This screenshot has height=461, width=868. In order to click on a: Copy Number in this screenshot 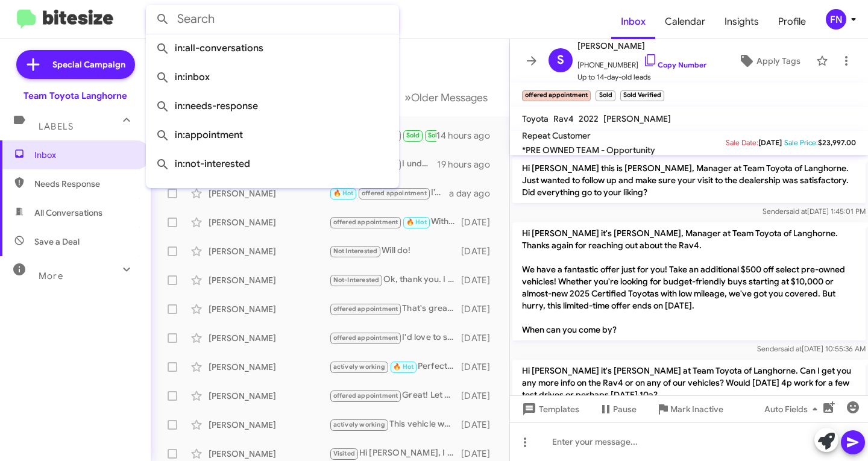, I will do `click(675, 65)`.